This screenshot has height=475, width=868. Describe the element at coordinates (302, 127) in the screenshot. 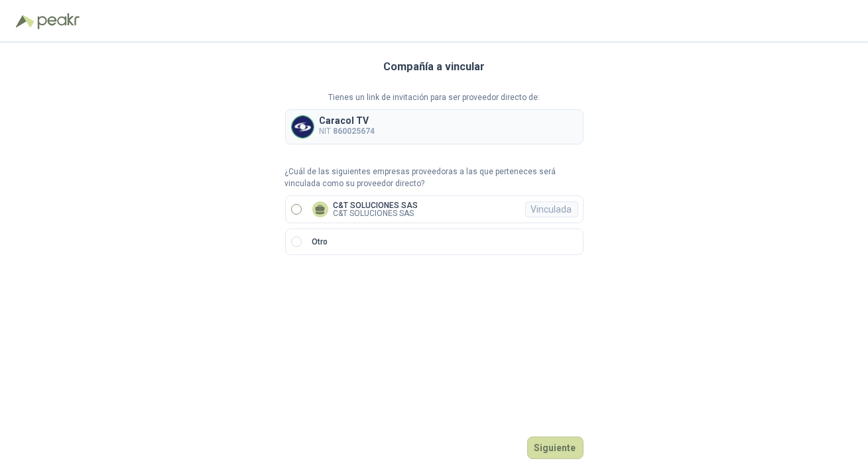

I see `img: Company Logo` at that location.